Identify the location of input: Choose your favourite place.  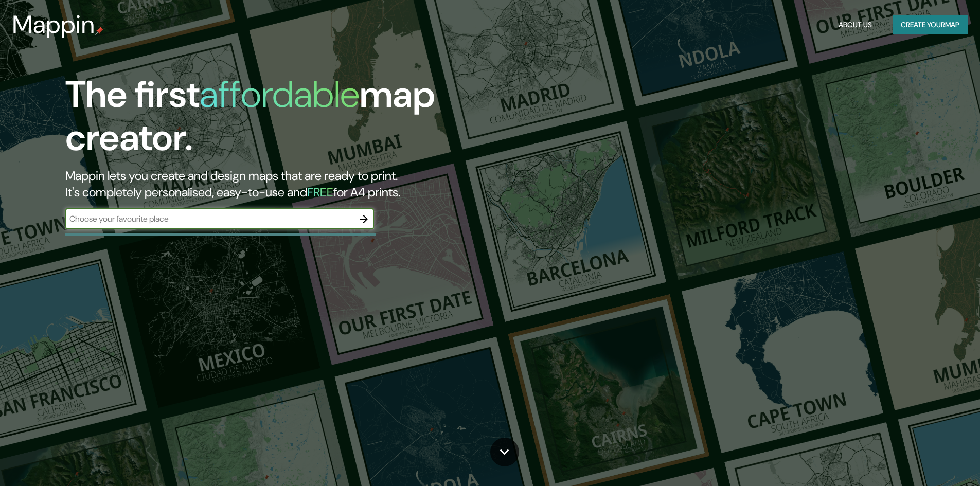
(209, 218).